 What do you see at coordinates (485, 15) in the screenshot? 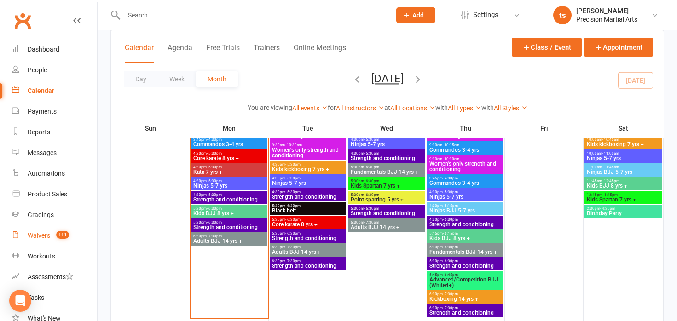
I see `span: Settings` at bounding box center [485, 15].